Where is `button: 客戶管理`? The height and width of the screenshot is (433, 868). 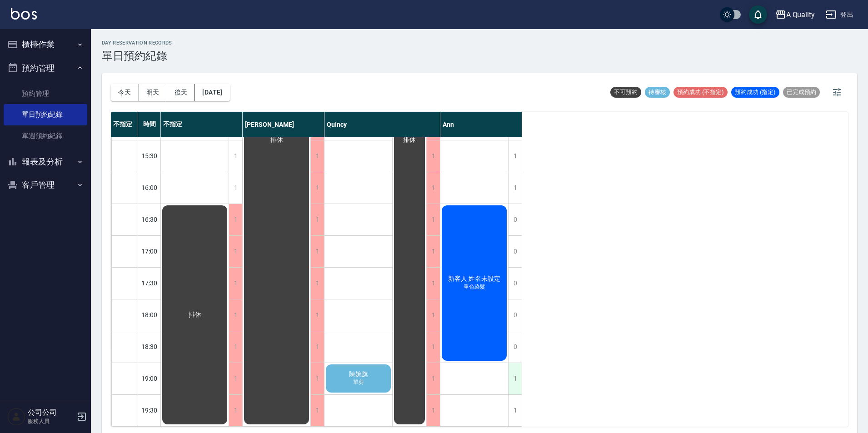 button: 客戶管理 is located at coordinates (45, 185).